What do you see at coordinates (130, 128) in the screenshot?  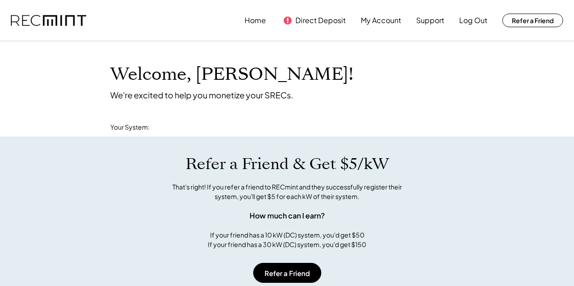 I see `div: Your System:` at bounding box center [130, 128].